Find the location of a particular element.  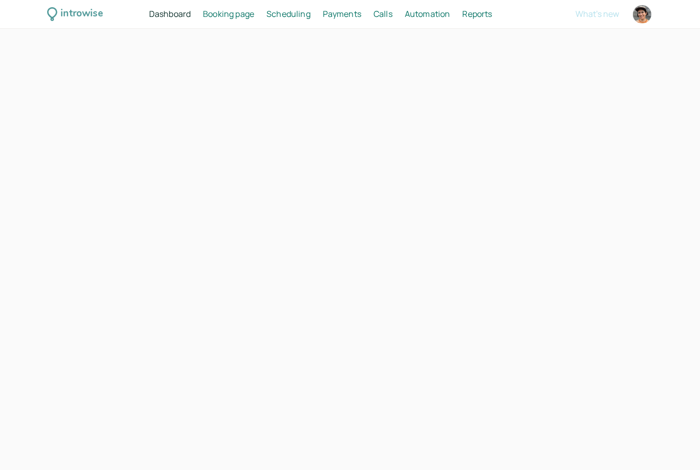

span: What's new is located at coordinates (597, 14).